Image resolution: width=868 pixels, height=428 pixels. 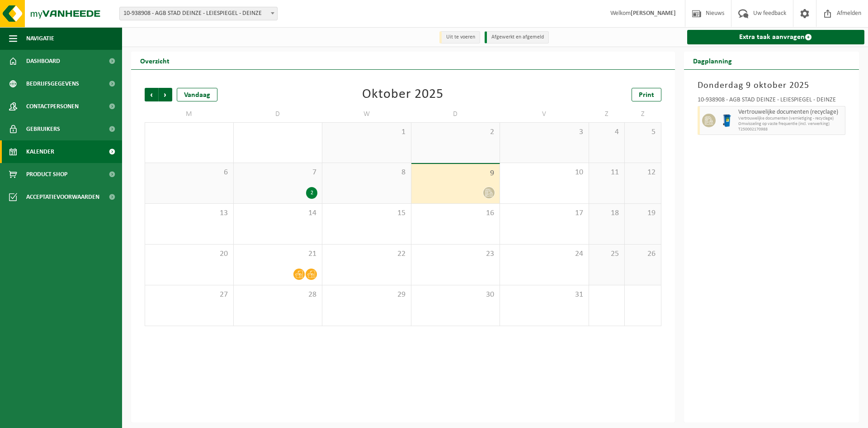 I want to click on span: 11, so click(x=607, y=172).